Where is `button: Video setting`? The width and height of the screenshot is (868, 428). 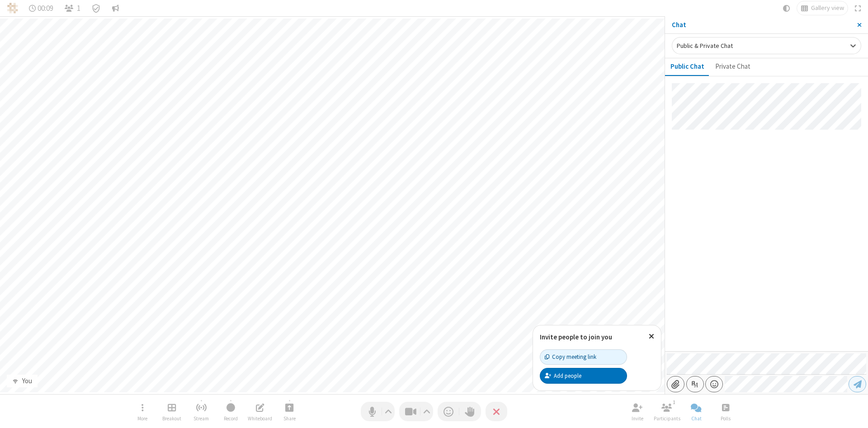
button: Video setting is located at coordinates (426, 411).